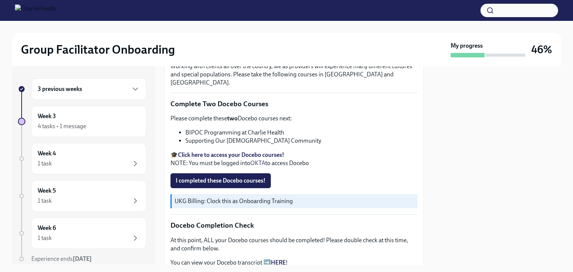  What do you see at coordinates (47, 228) in the screenshot?
I see `h6: Week 6` at bounding box center [47, 228].